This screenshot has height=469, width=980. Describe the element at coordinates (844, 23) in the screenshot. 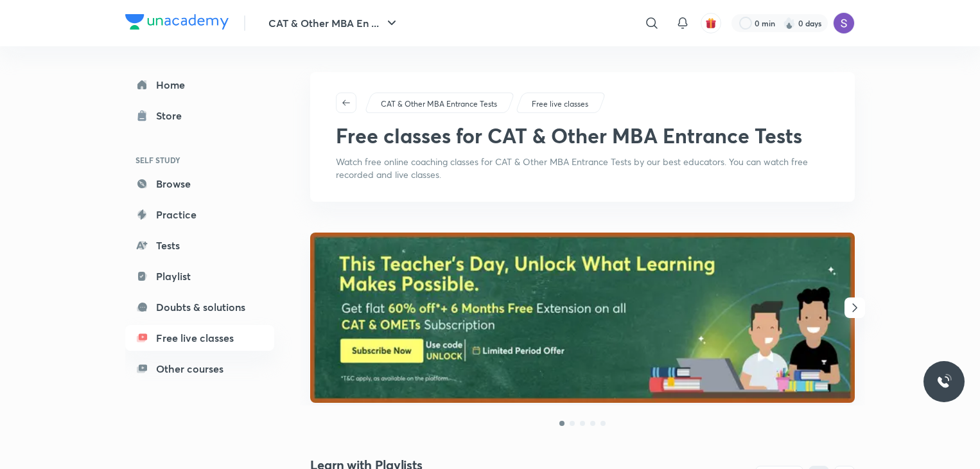

I see `img: Sapara Premji` at that location.